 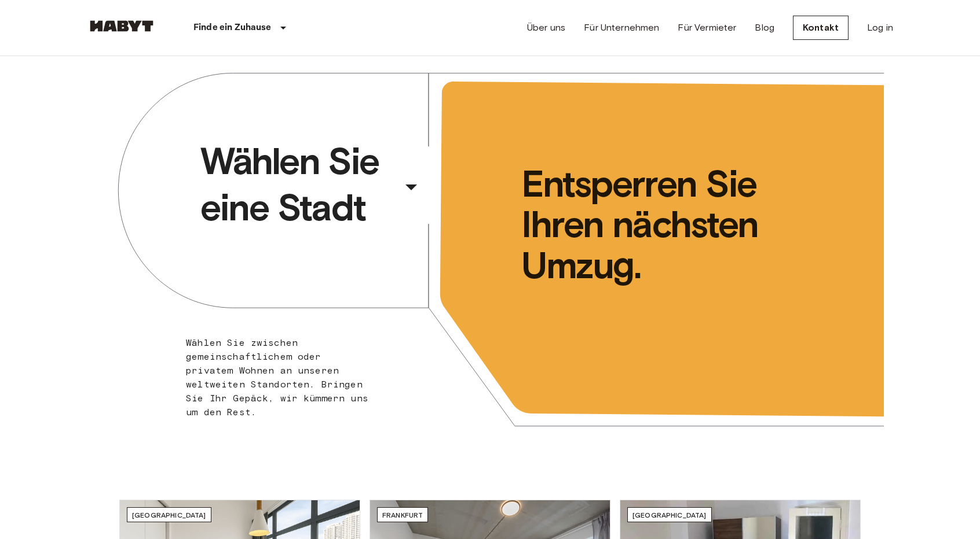 What do you see at coordinates (299, 185) in the screenshot?
I see `span: Wählen Sie eine Stadt` at bounding box center [299, 185].